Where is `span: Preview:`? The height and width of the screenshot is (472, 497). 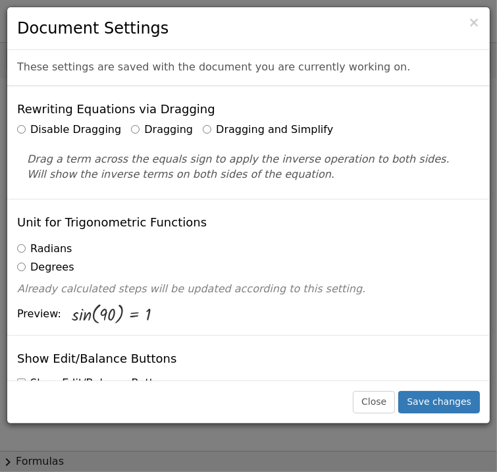
span: Preview: is located at coordinates (39, 314).